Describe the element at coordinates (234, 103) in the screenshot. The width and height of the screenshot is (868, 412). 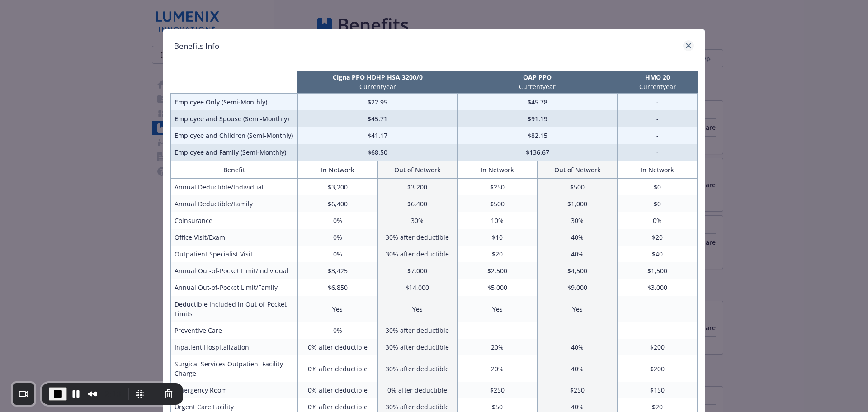
I see `td: Employee Only (Semi-Monthly)` at that location.